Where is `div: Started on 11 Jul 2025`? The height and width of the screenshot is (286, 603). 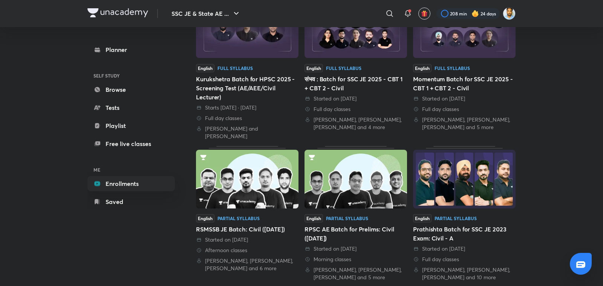 div: Started on 11 Jul 2025 is located at coordinates (464, 99).